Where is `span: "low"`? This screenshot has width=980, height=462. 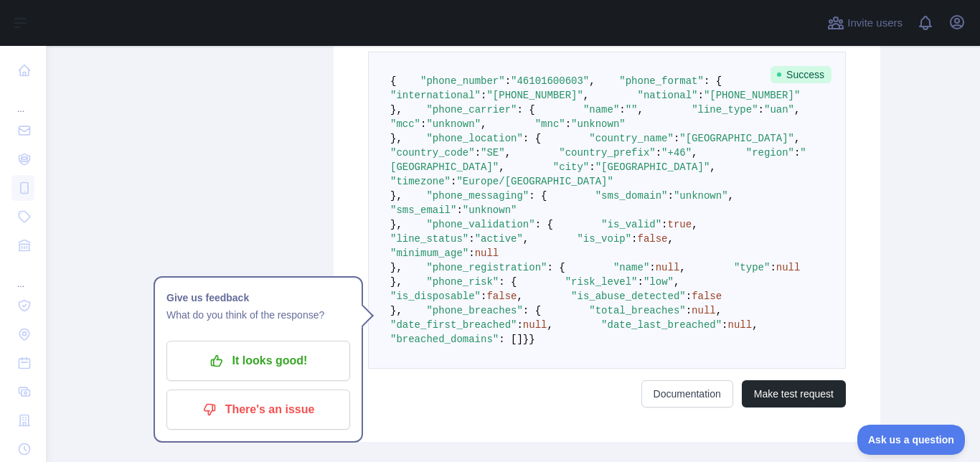 span: "low" is located at coordinates (658, 282).